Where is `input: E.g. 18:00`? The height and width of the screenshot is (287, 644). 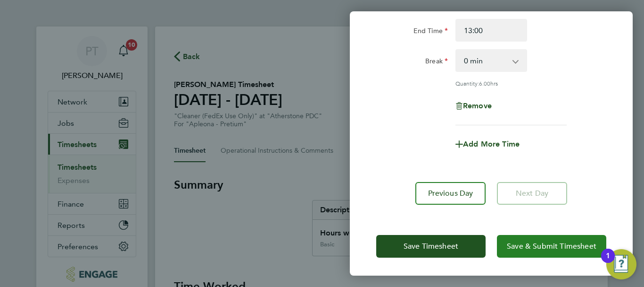 input: E.g. 18:00 is located at coordinates (492, 30).